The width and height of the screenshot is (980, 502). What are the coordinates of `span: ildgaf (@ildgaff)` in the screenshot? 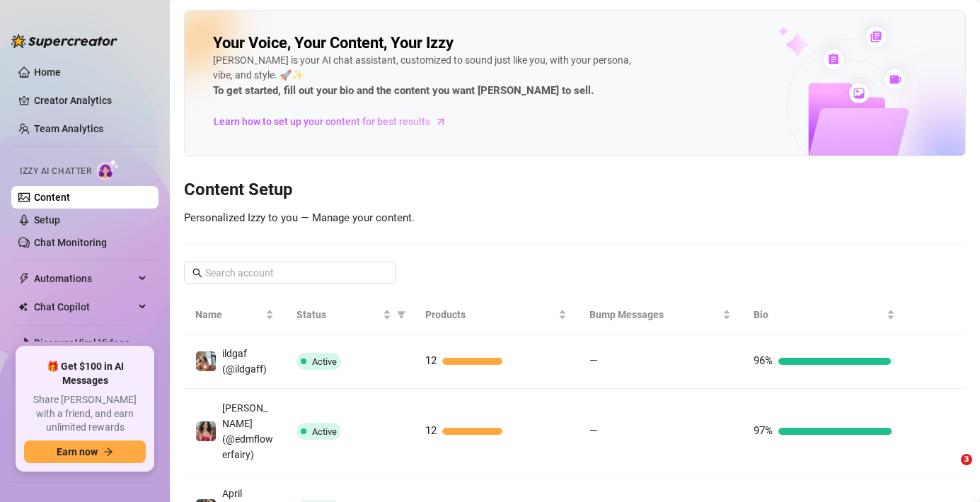 It's located at (244, 361).